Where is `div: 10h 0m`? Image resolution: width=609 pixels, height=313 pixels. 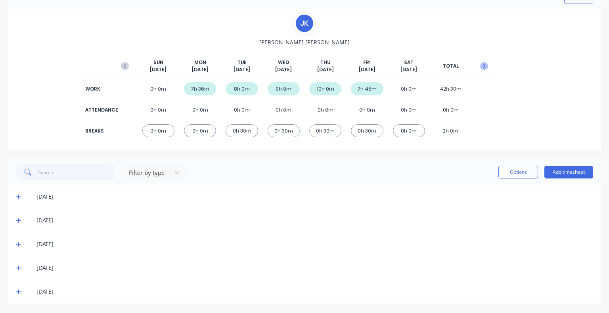 div: 10h 0m is located at coordinates (325, 89).